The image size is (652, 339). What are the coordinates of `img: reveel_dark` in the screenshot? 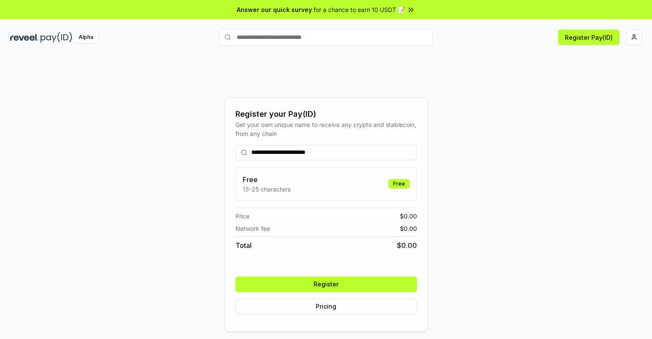 It's located at (24, 37).